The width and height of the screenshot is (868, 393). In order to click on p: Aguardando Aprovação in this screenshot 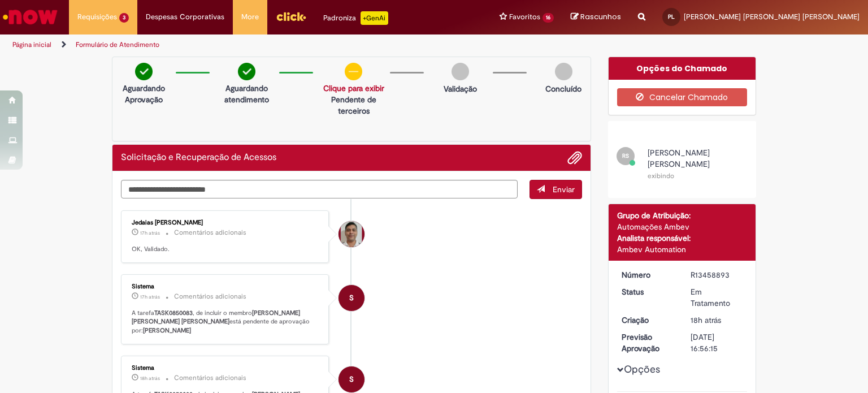, I will do `click(144, 94)`.